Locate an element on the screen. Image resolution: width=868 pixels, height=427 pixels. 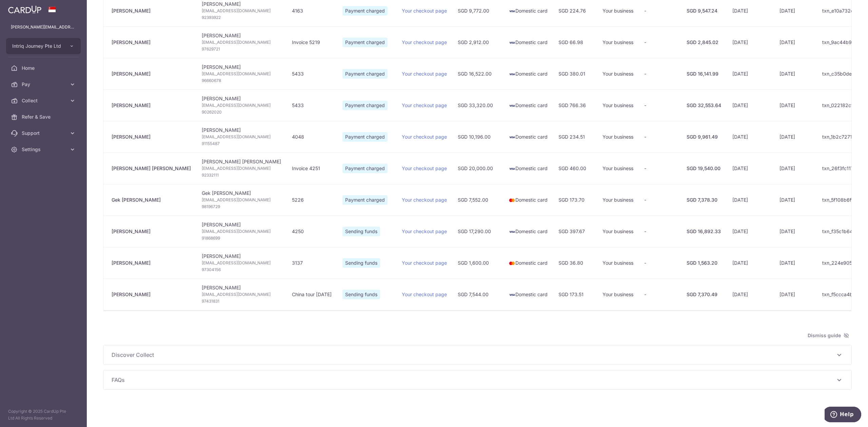
td: SGD 766.36 is located at coordinates (575, 105).